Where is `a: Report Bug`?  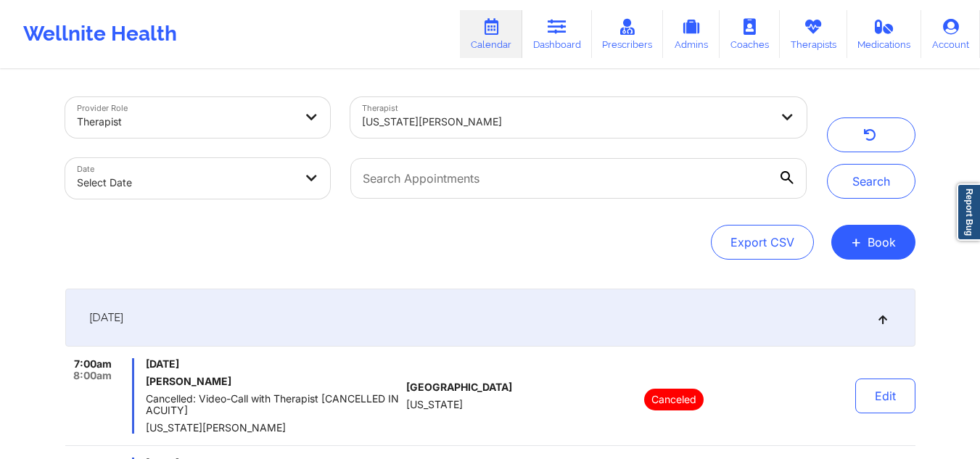
a: Report Bug is located at coordinates (969, 211).